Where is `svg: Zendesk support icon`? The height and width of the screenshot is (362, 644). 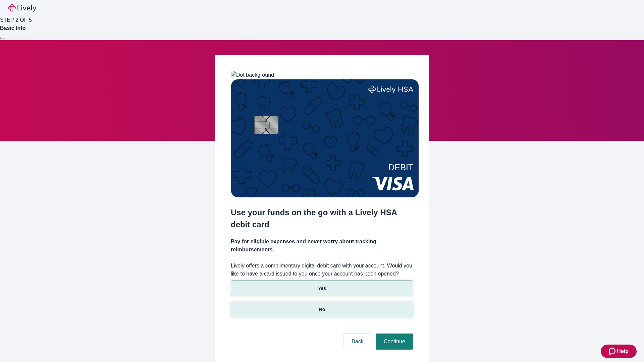 svg: Zendesk support icon is located at coordinates (612, 351).